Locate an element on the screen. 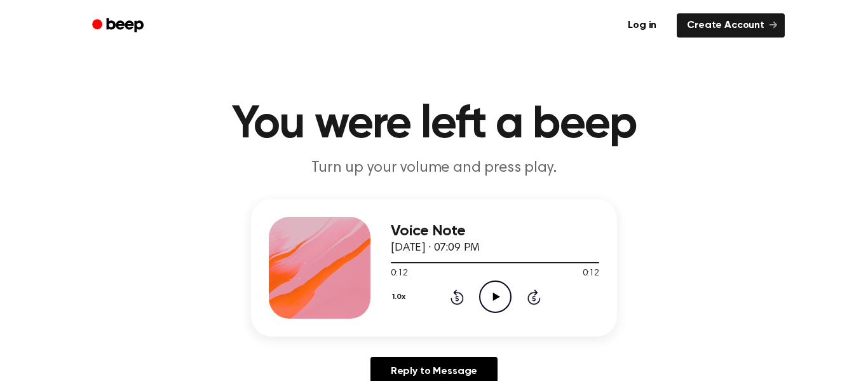 The image size is (868, 381). h1: You were left a beep is located at coordinates (434, 125).